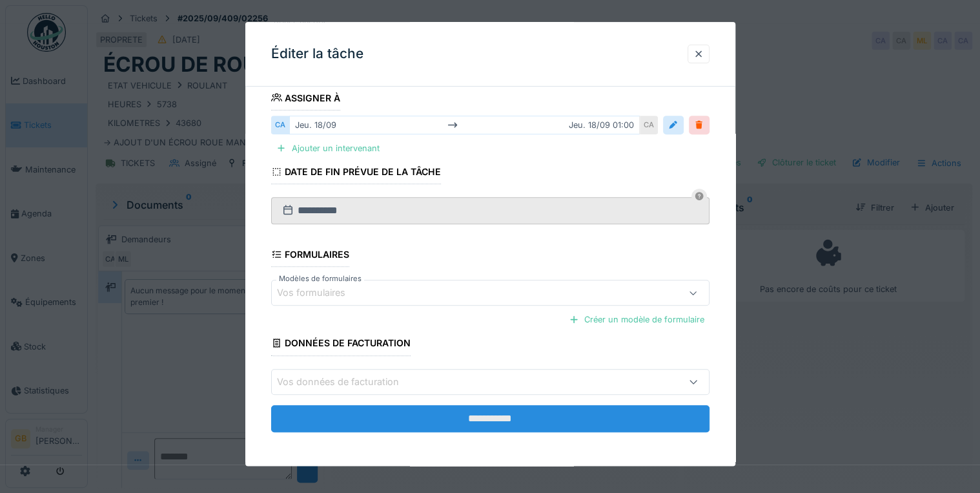  What do you see at coordinates (465, 125) in the screenshot?
I see `div: jeu. 18/09 jeu. 18/09 01:00` at bounding box center [465, 125].